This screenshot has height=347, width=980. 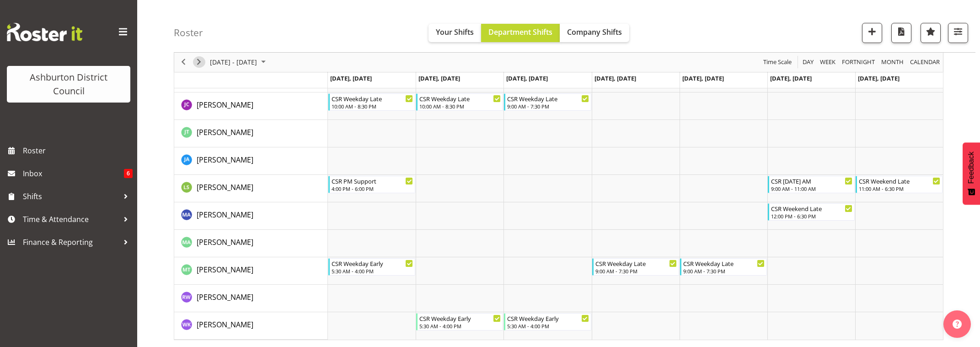 I want to click on div: 4:00 PM - 6:00 PM, so click(x=372, y=189).